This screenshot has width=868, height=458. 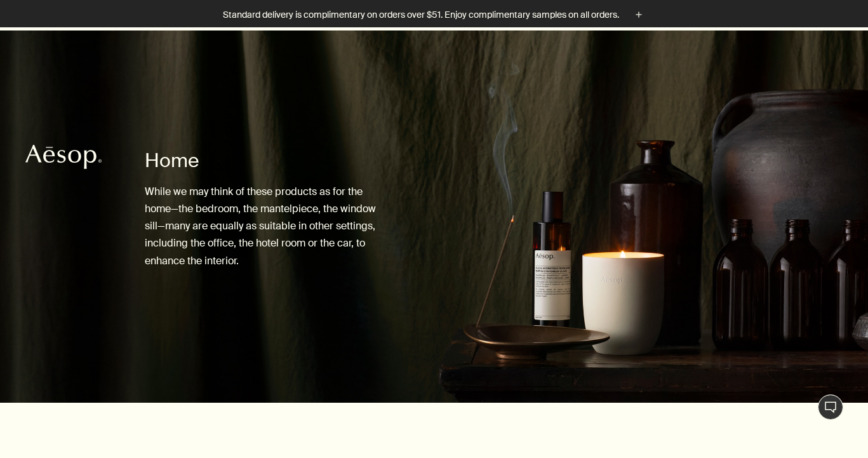 What do you see at coordinates (434, 15) in the screenshot?
I see `button: Standard delivery is complimentary on orders over $51. Enjoy complimentary samples on all orders.` at bounding box center [434, 15].